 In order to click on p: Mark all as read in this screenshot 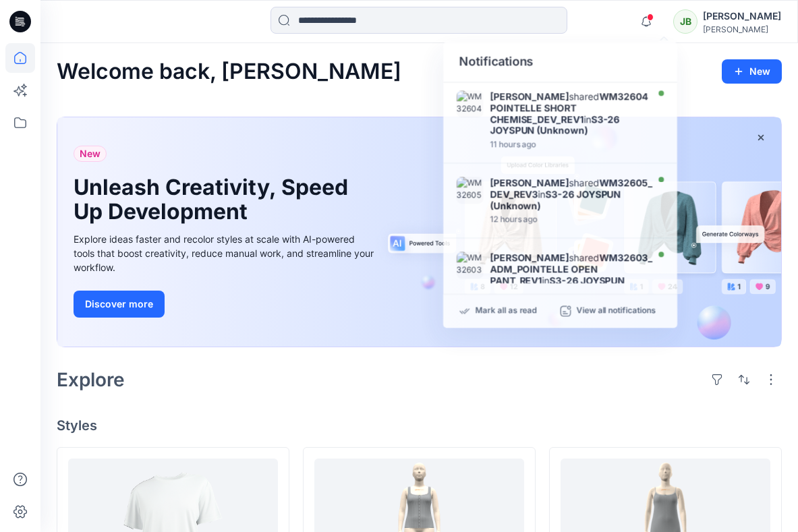, I will do `click(505, 311)`.